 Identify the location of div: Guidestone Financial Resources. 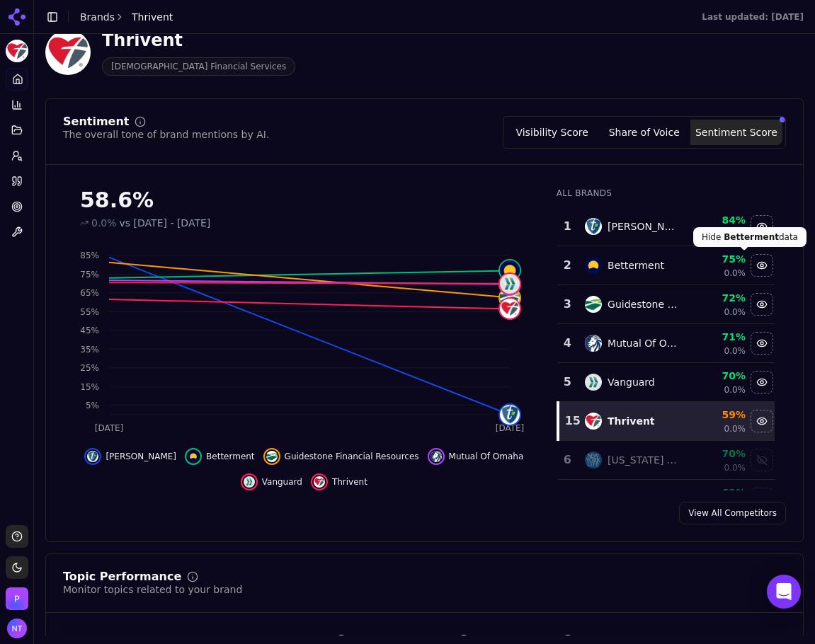
(644, 304).